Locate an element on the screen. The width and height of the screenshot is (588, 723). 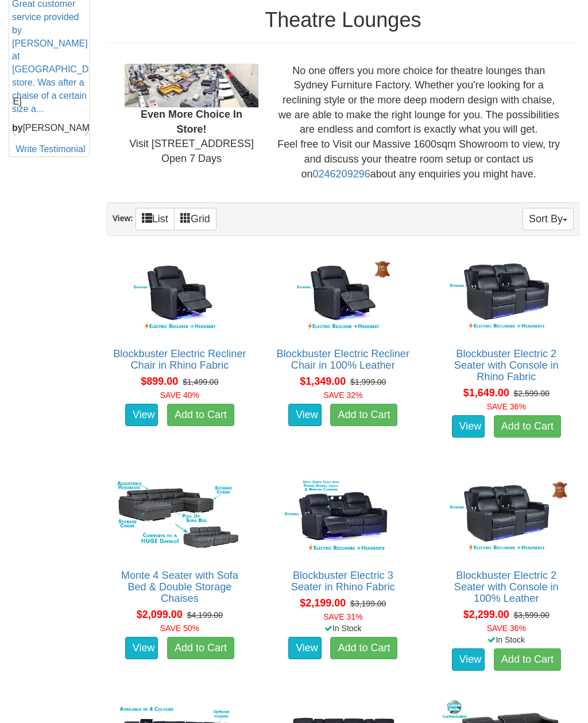
a: Blockbuster Electric Recliner Chair in Rhino Fabric is located at coordinates (179, 360).